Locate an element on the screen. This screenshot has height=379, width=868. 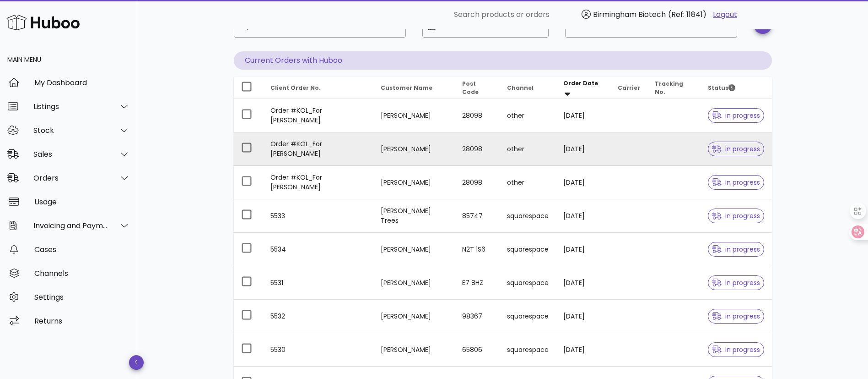
span: Customer Name is located at coordinates (406, 87).